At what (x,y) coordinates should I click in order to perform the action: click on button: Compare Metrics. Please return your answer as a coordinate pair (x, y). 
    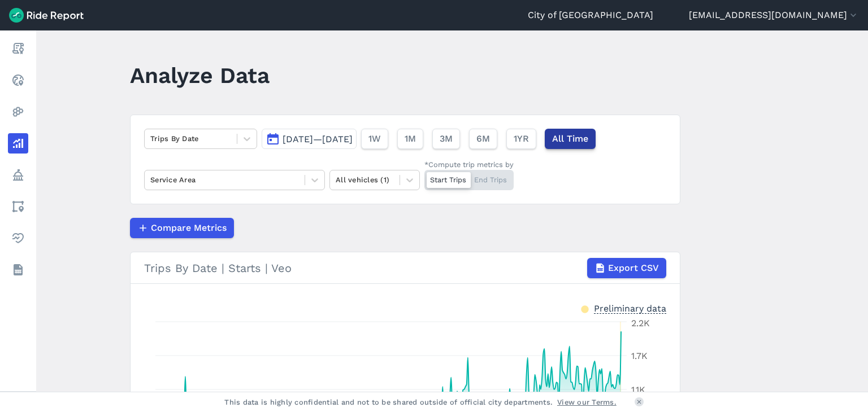
    Looking at the image, I should click on (182, 228).